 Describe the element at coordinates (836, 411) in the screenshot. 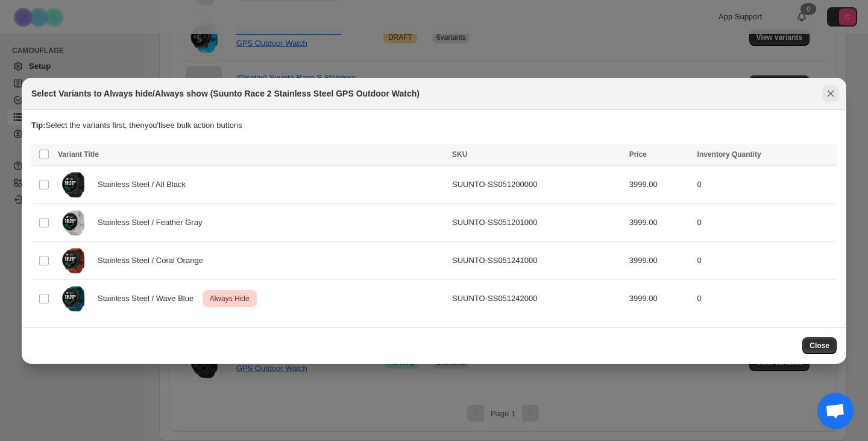

I see `div: 打開聊天` at that location.